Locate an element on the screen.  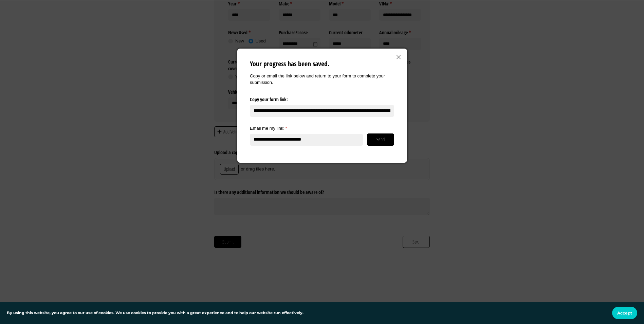
p: Copy or email the link below and return to your form to complete your submission. is located at coordinates (322, 79).